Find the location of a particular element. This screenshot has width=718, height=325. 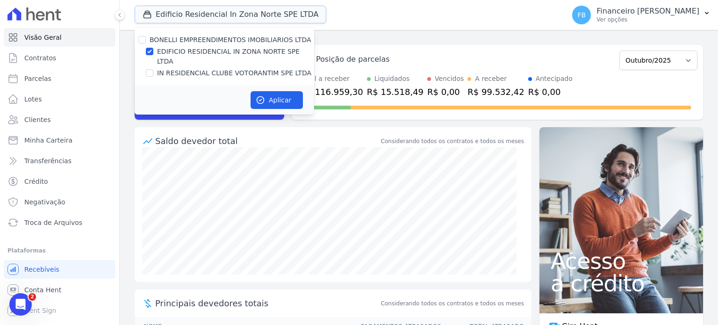

div: R$ 116.959,30 is located at coordinates (332, 92).